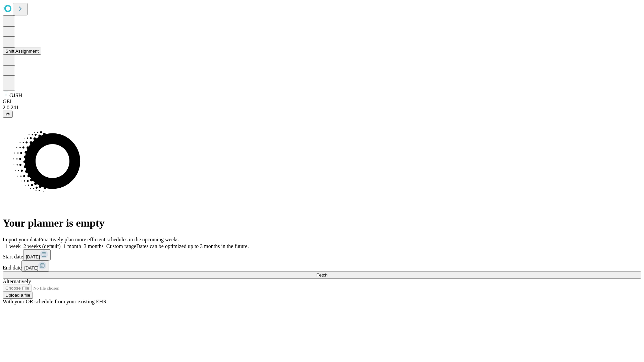 This screenshot has height=362, width=644. What do you see at coordinates (322, 102) in the screenshot?
I see `div: GEI` at bounding box center [322, 102].